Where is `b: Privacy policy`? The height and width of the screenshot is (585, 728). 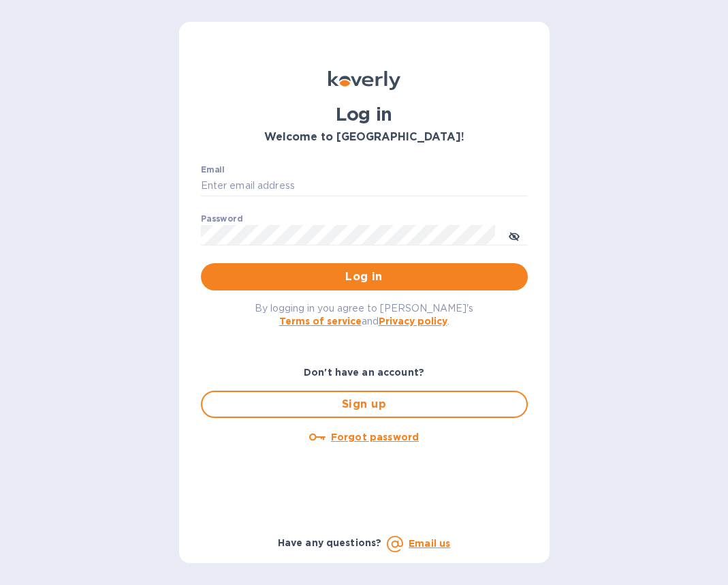 b: Privacy policy is located at coordinates (413, 322).